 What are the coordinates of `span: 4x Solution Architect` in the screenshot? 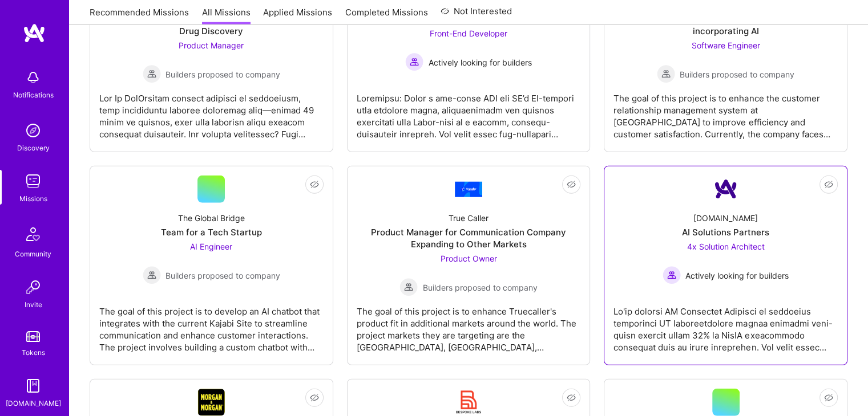 It's located at (726, 246).